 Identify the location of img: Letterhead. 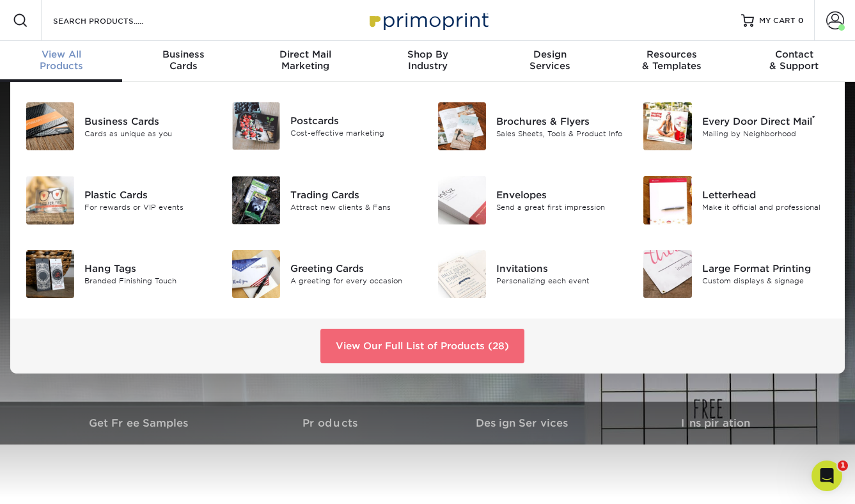
(667, 200).